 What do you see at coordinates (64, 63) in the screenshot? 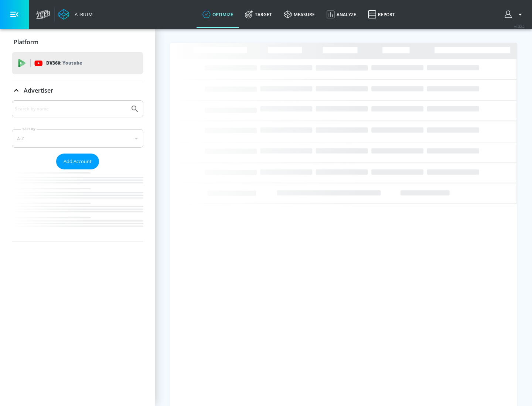
I see `p: DV360:` at bounding box center [64, 63].